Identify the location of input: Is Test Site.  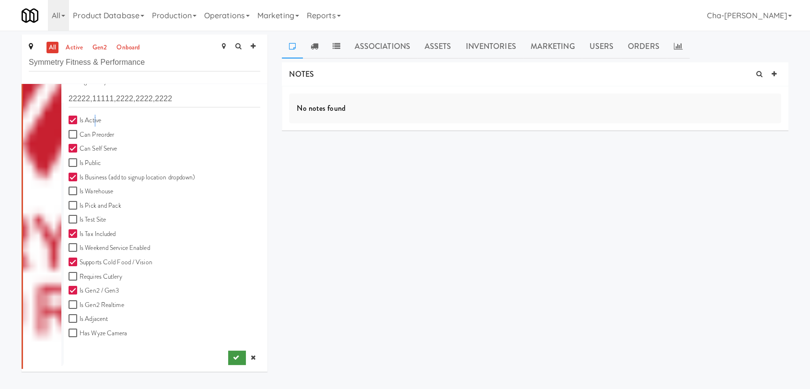
(74, 220).